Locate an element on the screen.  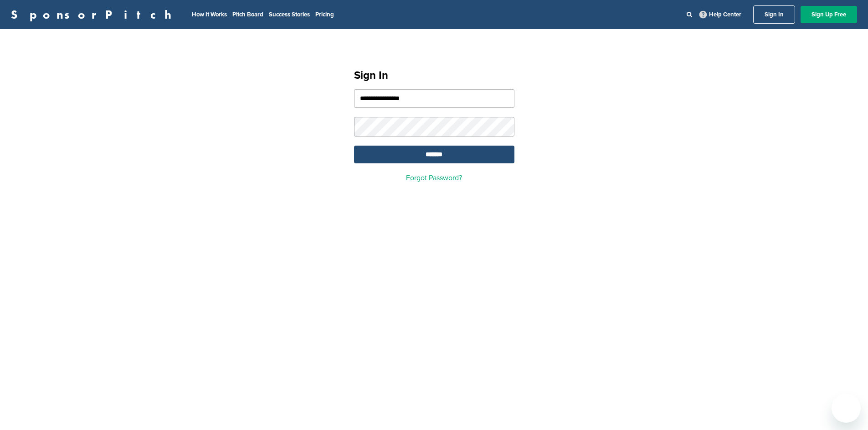
h1: Sign In is located at coordinates (435, 76).